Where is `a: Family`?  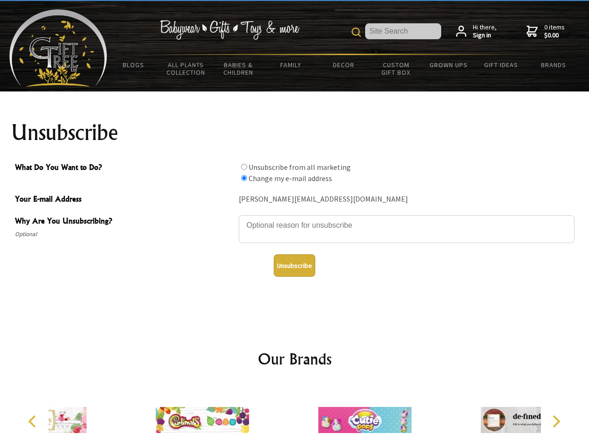
a: Family is located at coordinates (291, 65).